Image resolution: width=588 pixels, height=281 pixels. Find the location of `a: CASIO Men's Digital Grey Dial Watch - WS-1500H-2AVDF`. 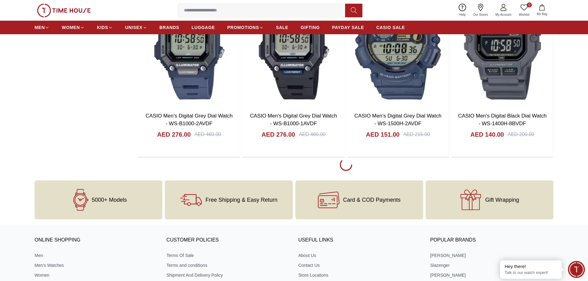

a: CASIO Men's Digital Grey Dial Watch - WS-1500H-2AVDF is located at coordinates (398, 120).